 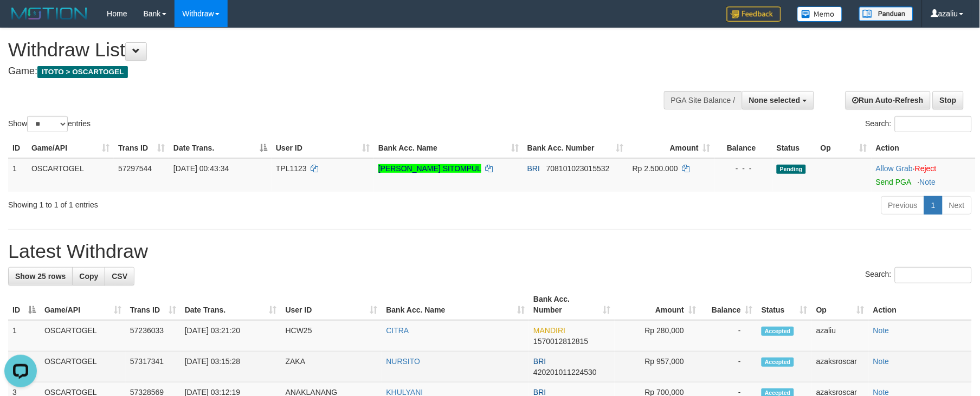 I want to click on span: Copy, so click(x=89, y=276).